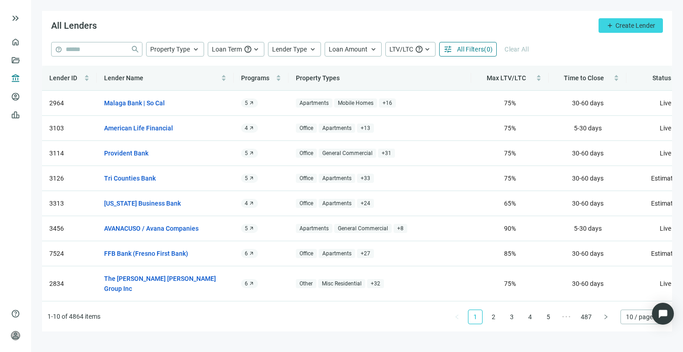  I want to click on td: 7524, so click(69, 254).